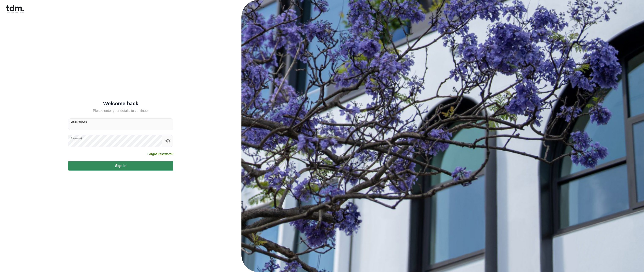 This screenshot has width=644, height=272. What do you see at coordinates (79, 122) in the screenshot?
I see `label: Email Address` at bounding box center [79, 122].